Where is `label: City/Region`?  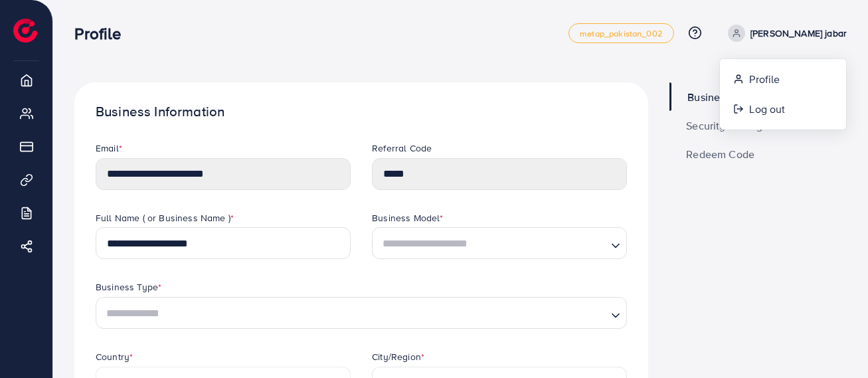 label: City/Region is located at coordinates (398, 356).